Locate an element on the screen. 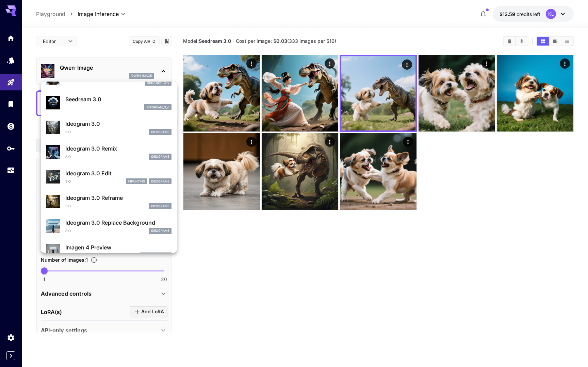 The image size is (588, 367). p: Ideogram 3.0 Remix is located at coordinates (118, 149).